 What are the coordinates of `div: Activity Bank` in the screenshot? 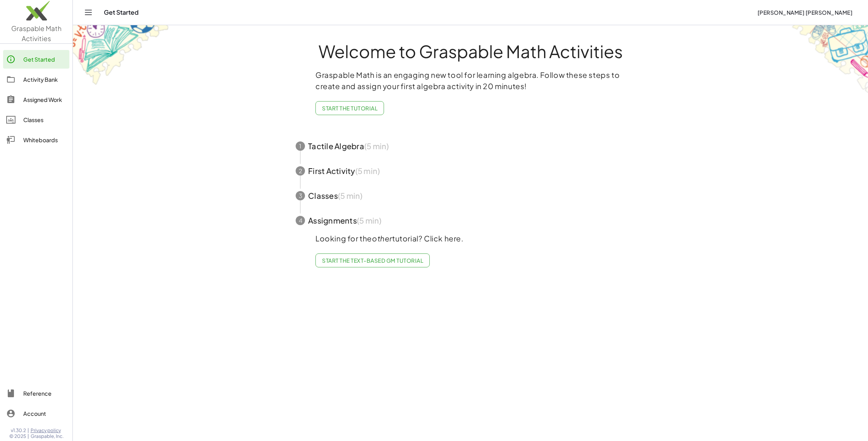 It's located at (45, 80).